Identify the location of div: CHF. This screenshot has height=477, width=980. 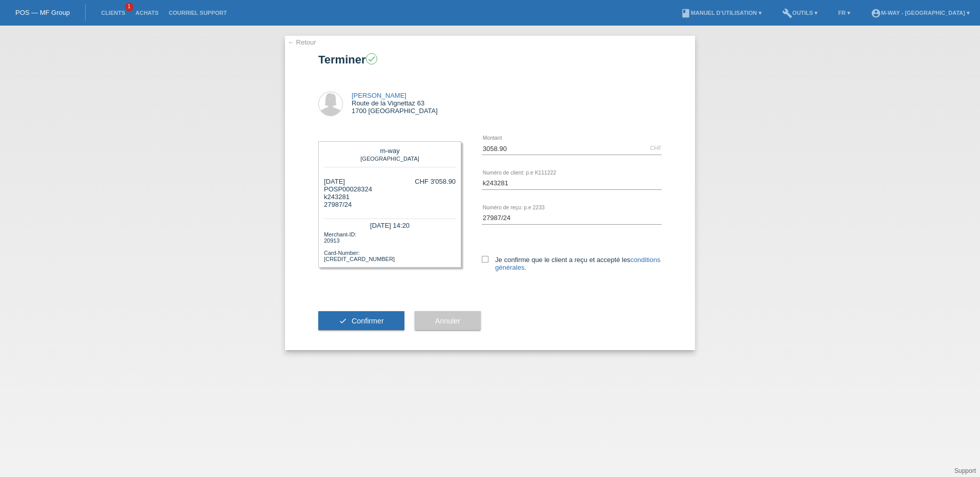
(656, 148).